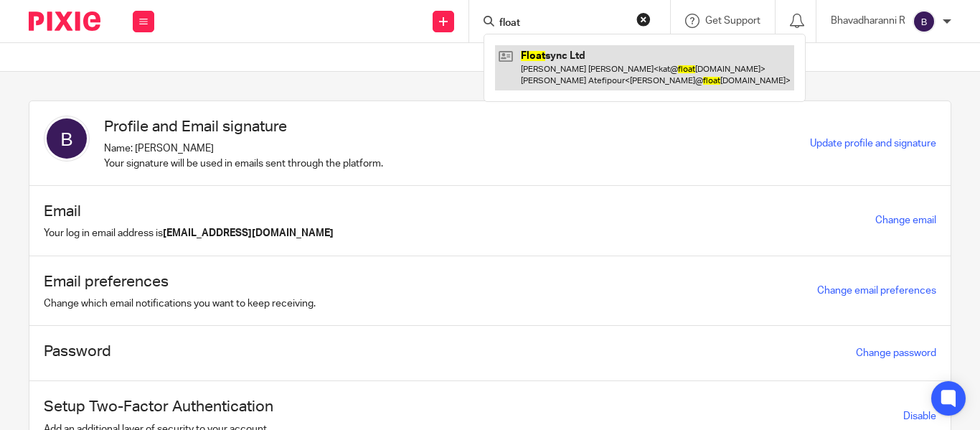 This screenshot has width=980, height=430. What do you see at coordinates (873, 143) in the screenshot?
I see `a: Update profile and signature` at bounding box center [873, 143].